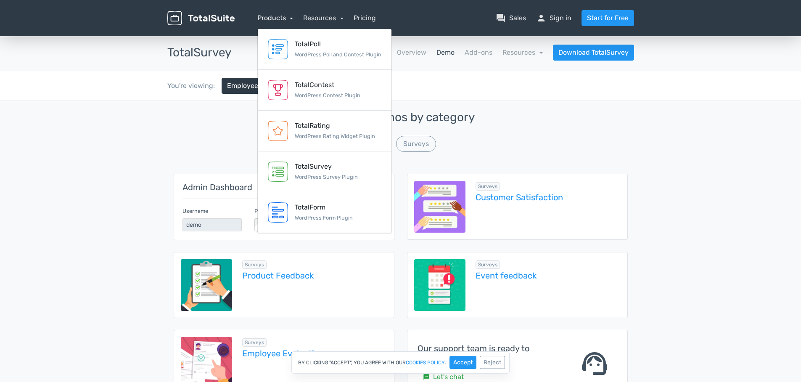  What do you see at coordinates (548, 275) in the screenshot?
I see `a: Event feedback` at bounding box center [548, 275].